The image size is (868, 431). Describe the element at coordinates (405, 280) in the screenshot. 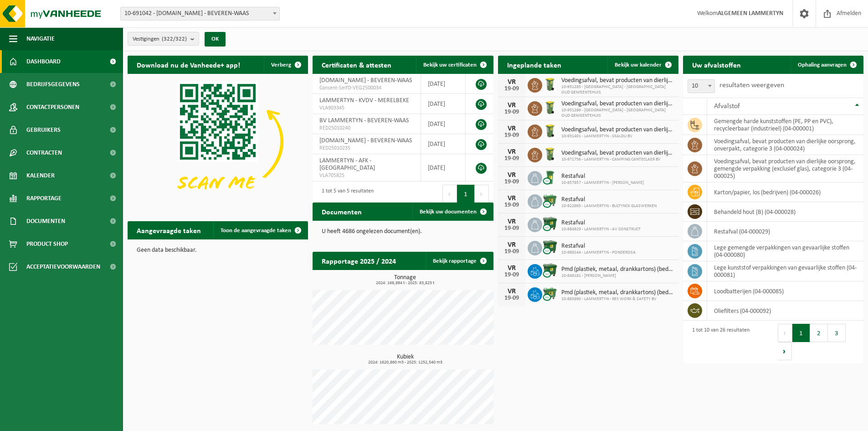

I see `h3: Tonnage` at that location.